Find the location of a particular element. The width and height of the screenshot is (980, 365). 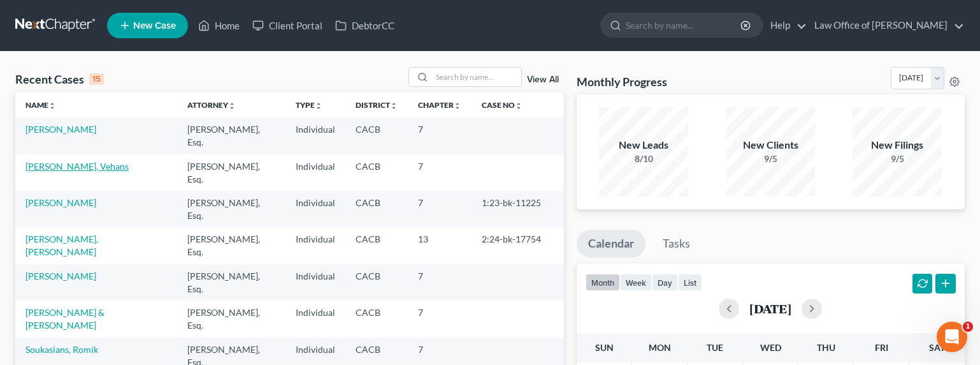

div: Recent Cases is located at coordinates (60, 79).